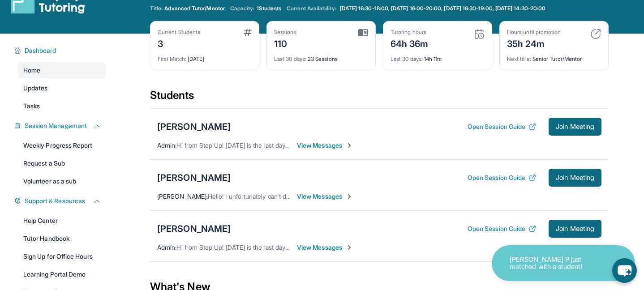 Image resolution: width=644 pixels, height=290 pixels. I want to click on div: Tutoring hours, so click(409, 32).